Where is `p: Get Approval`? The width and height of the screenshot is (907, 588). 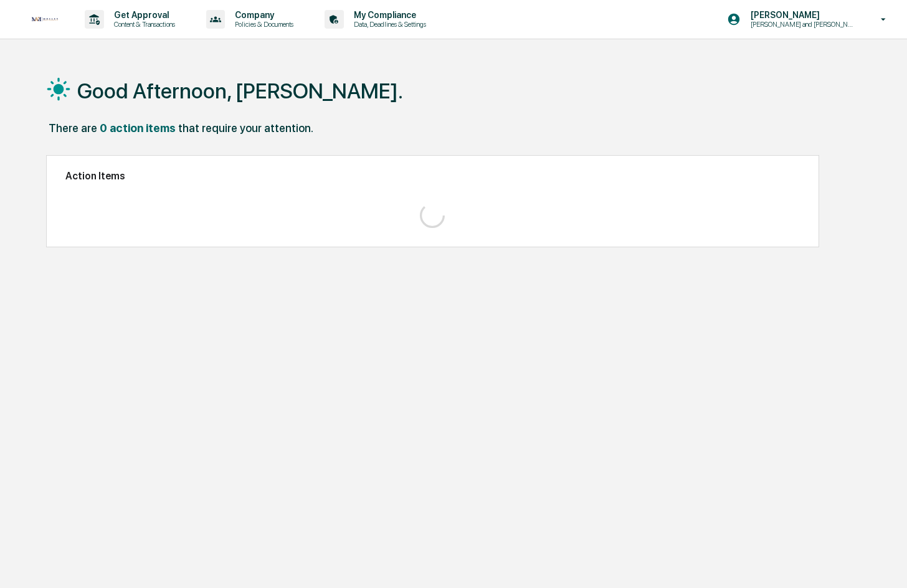 p: Get Approval is located at coordinates (143, 15).